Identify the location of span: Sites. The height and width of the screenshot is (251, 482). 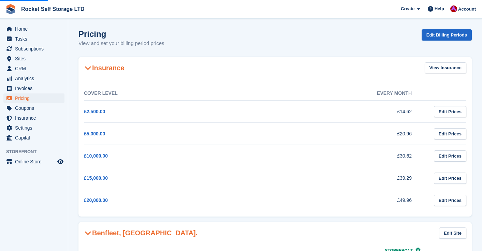
(35, 59).